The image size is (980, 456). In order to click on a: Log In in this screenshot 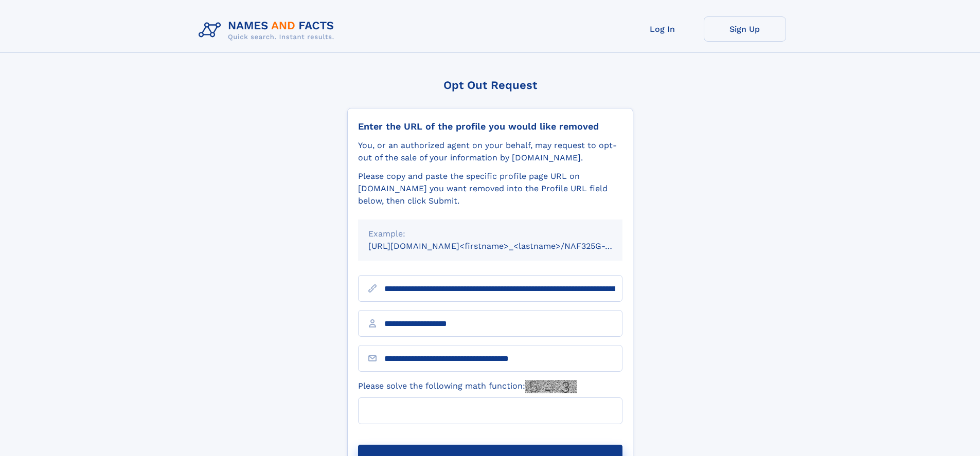, I will do `click(662, 29)`.